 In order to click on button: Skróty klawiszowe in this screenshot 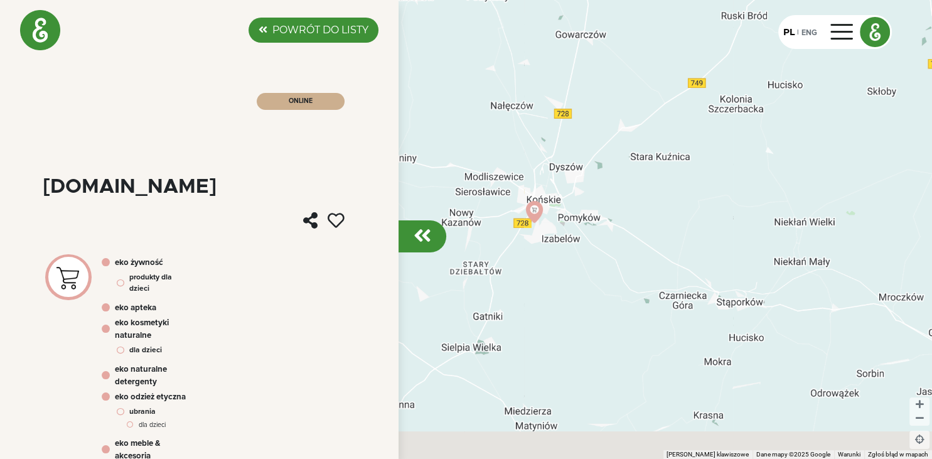, I will do `click(707, 454)`.